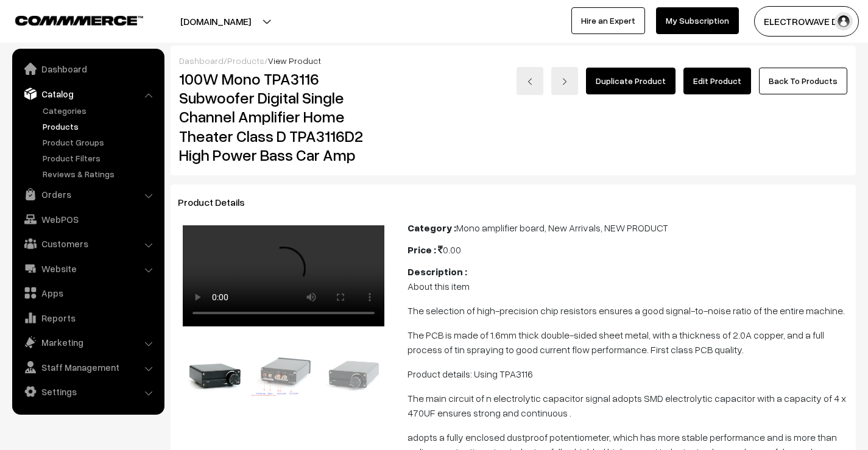  I want to click on a: Reports, so click(88, 318).